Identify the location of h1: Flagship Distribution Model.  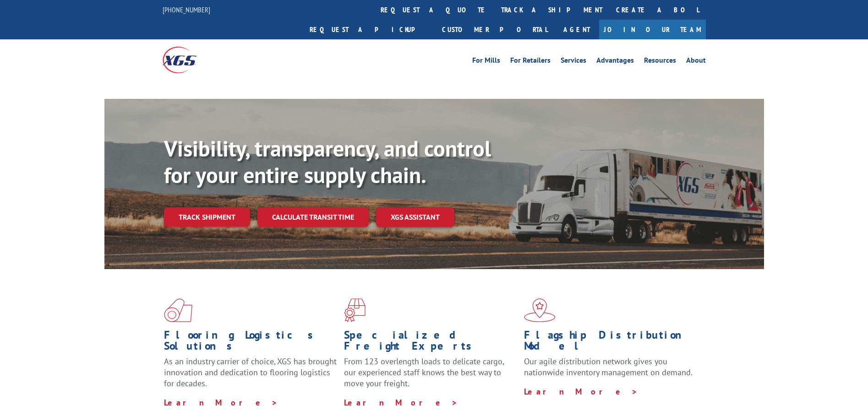
(610, 342).